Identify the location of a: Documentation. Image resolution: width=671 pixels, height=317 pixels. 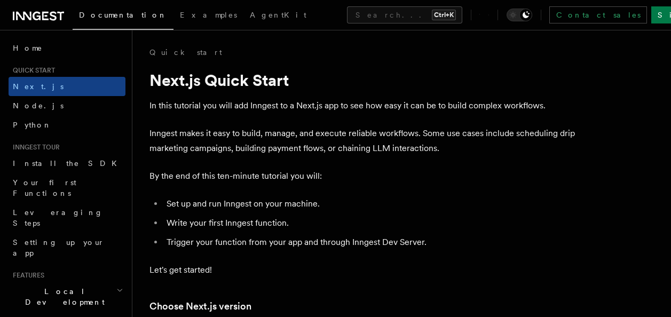
(123, 17).